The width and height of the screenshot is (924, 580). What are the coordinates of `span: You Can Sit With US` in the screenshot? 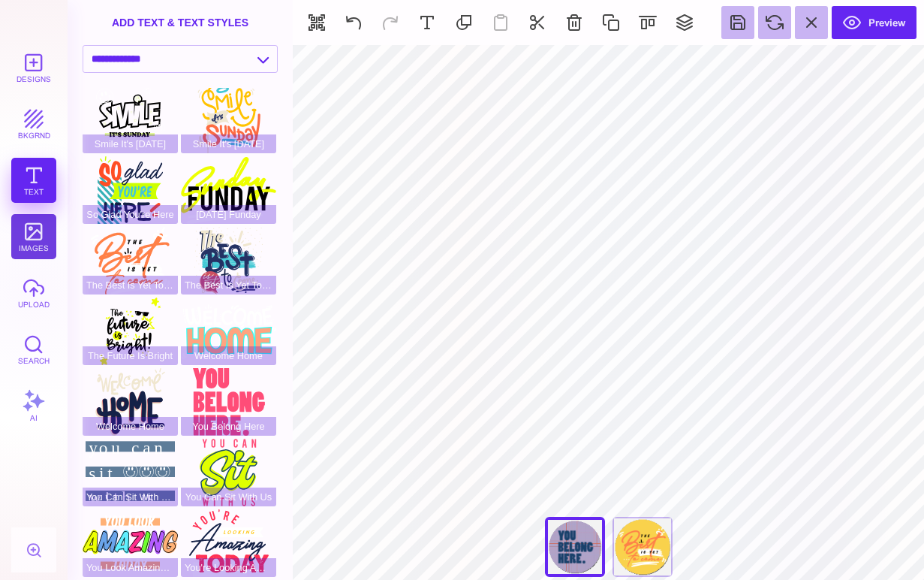 It's located at (130, 497).